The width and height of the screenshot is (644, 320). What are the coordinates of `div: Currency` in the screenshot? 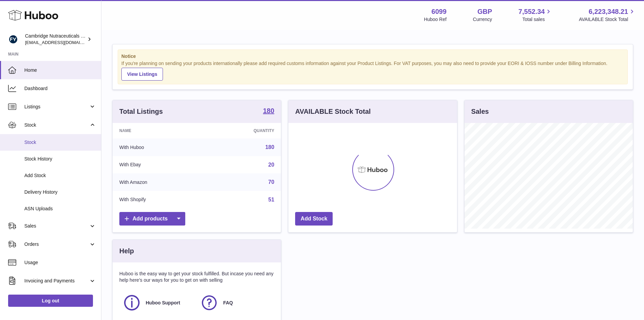 It's located at (483, 20).